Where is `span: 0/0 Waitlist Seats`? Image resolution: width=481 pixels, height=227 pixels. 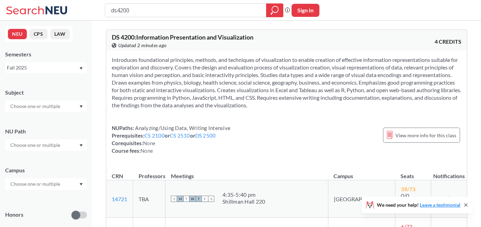 span: 0/0 Waitlist Seats is located at coordinates (410, 202).